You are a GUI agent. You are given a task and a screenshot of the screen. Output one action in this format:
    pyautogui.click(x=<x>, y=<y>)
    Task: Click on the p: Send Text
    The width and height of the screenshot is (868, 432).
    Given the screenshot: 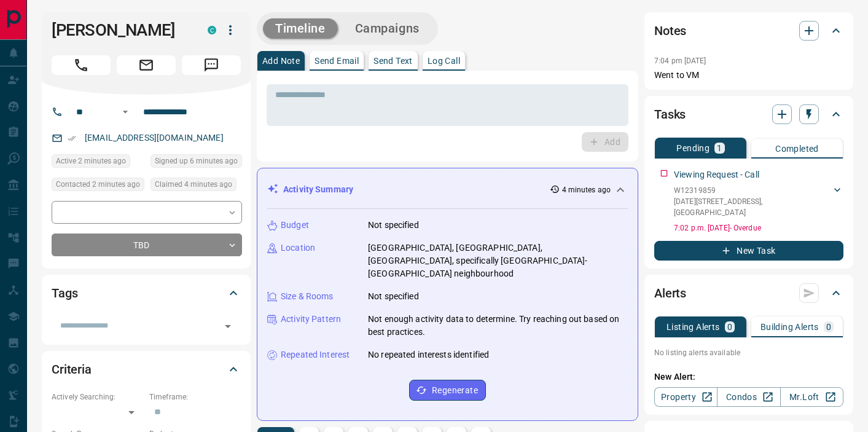 What is the action you would take?
    pyautogui.click(x=393, y=61)
    